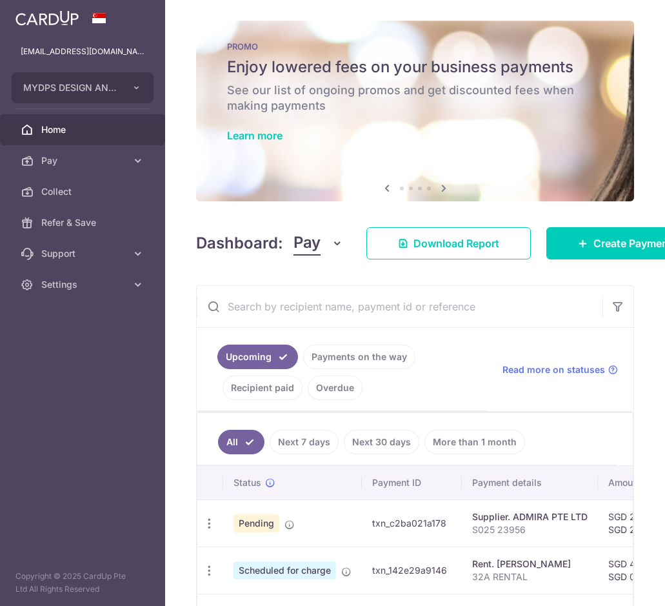 This screenshot has width=665, height=606. What do you see at coordinates (255, 135) in the screenshot?
I see `a: Learn more` at bounding box center [255, 135].